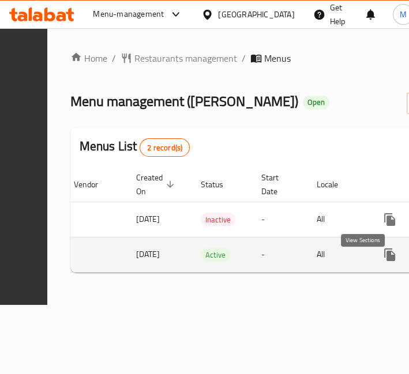  Describe the element at coordinates (218, 220) in the screenshot. I see `div: Inactive` at that location.